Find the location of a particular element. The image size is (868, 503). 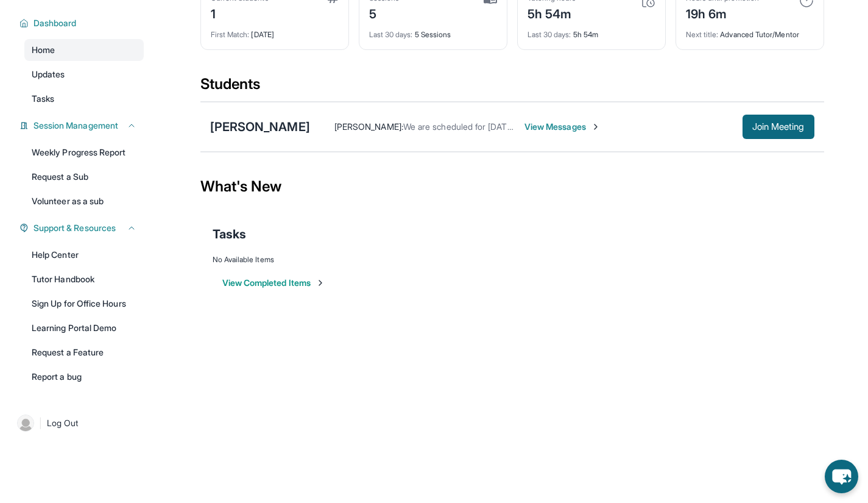

a: Sign Up for Office Hours is located at coordinates (84, 304).